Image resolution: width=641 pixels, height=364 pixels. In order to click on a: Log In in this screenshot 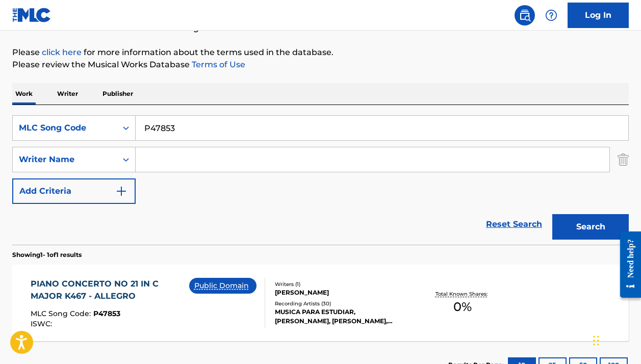, I will do `click(599, 15)`.